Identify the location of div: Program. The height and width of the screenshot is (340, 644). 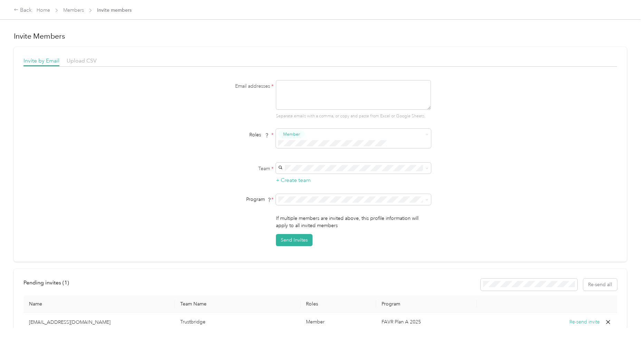
(231, 199).